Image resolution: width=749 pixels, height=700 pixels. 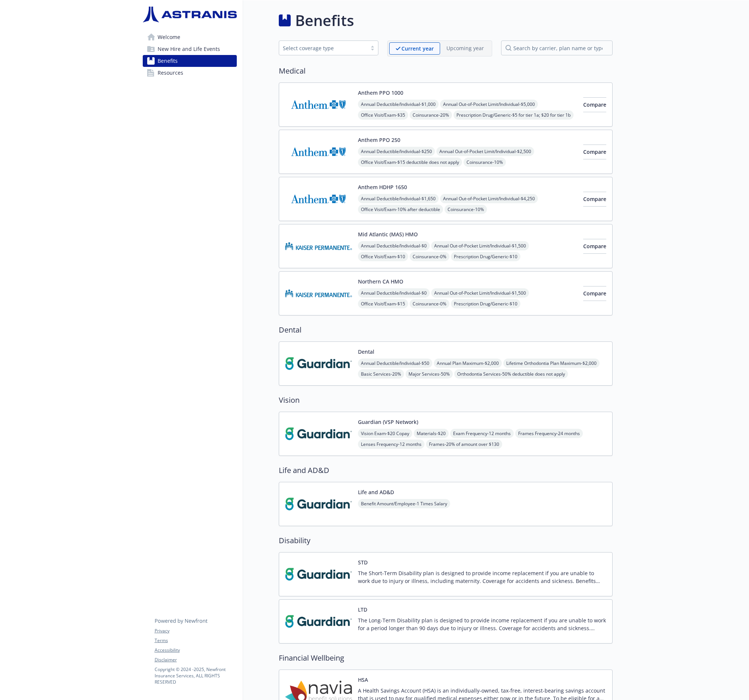 What do you see at coordinates (381, 374) in the screenshot?
I see `span: Basic Services - 20%` at bounding box center [381, 374].